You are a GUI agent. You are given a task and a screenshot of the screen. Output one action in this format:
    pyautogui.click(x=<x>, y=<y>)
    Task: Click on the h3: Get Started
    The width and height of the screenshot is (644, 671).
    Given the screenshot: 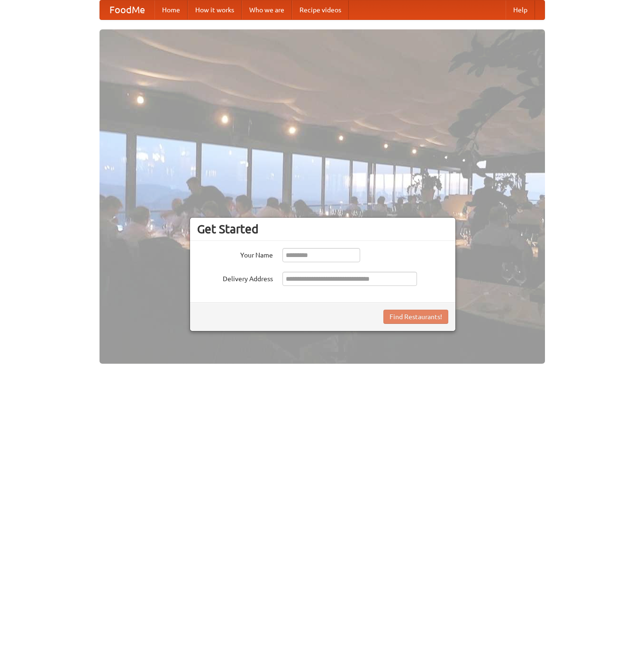 What is the action you would take?
    pyautogui.click(x=323, y=229)
    